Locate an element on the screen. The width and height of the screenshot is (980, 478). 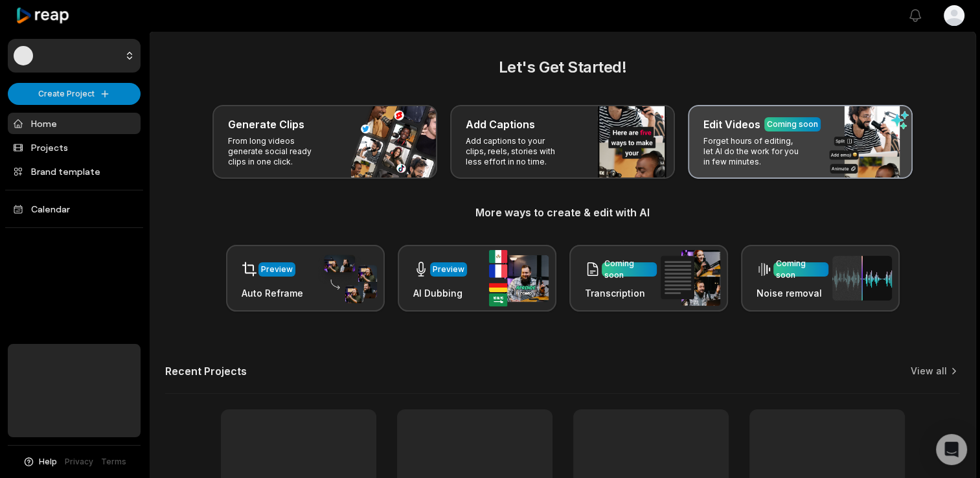
div: Open Intercom Messenger is located at coordinates (952, 449).